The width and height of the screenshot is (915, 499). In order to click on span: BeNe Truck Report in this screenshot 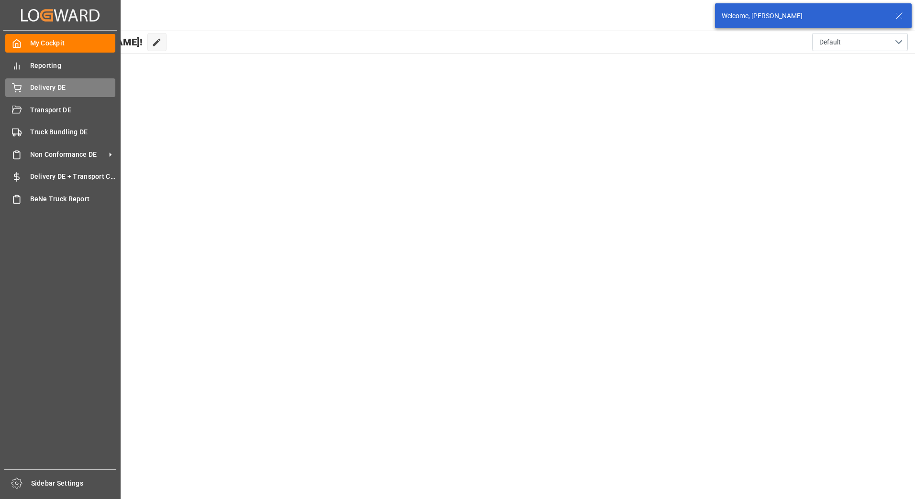, I will do `click(73, 199)`.